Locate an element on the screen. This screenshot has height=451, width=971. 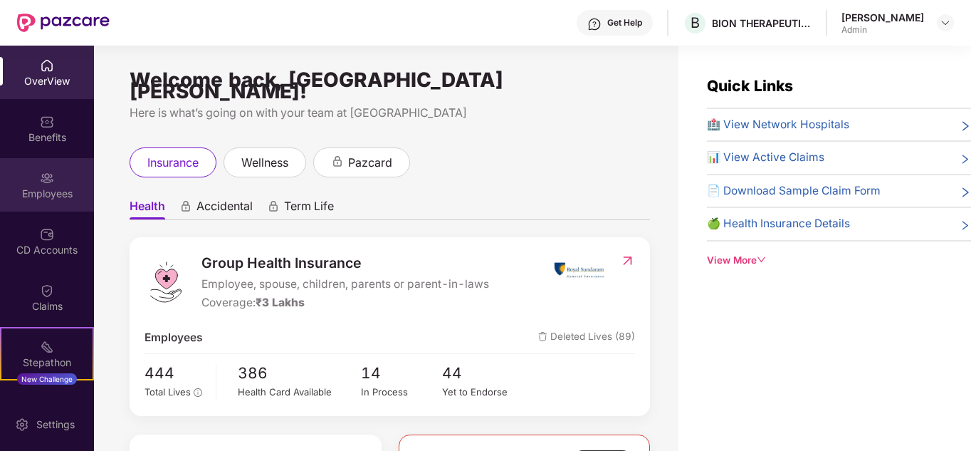
img: New Pazcare Logo is located at coordinates (63, 23).